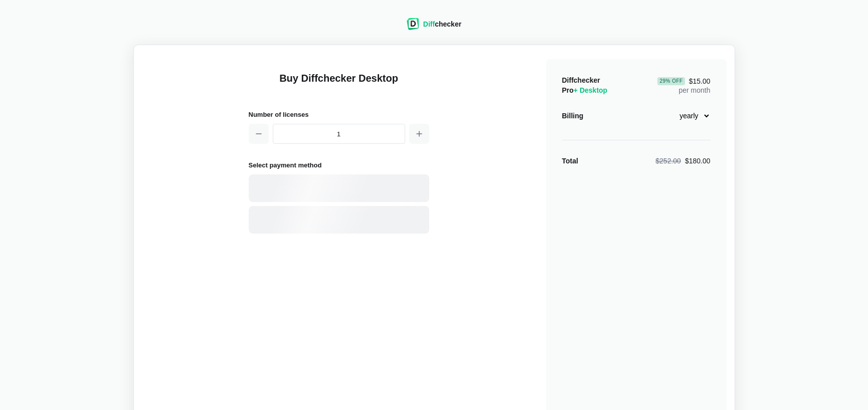 This screenshot has height=410, width=868. Describe the element at coordinates (668, 161) in the screenshot. I see `span: $252.00` at that location.